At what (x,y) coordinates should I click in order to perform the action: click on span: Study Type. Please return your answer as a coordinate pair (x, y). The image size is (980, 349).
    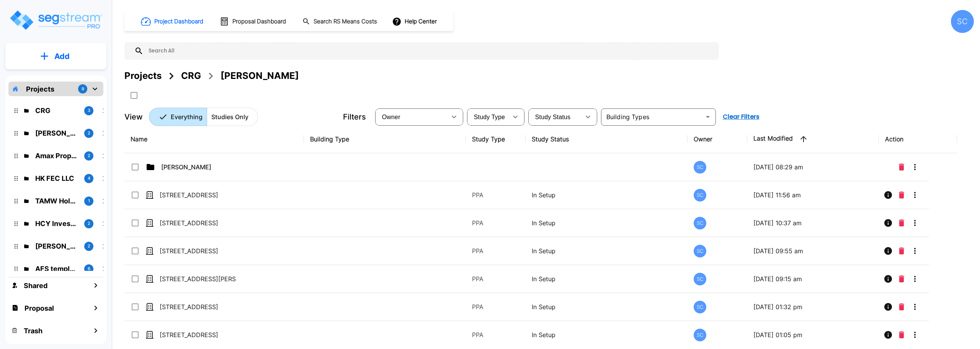
    Looking at the image, I should click on (490, 117).